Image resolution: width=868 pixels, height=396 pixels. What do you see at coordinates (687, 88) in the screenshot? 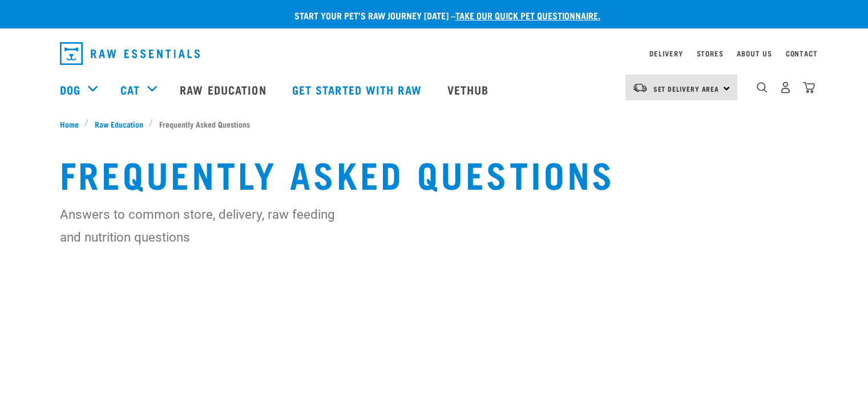
I see `span: Set Delivery Area` at bounding box center [687, 88].